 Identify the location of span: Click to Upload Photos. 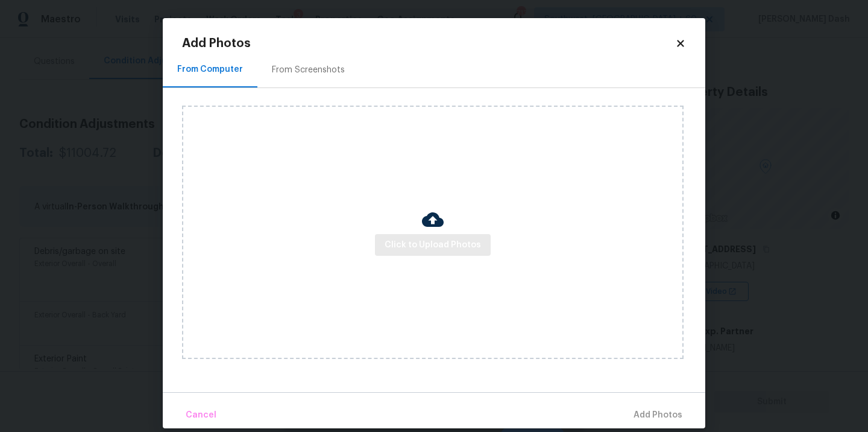
(433, 245).